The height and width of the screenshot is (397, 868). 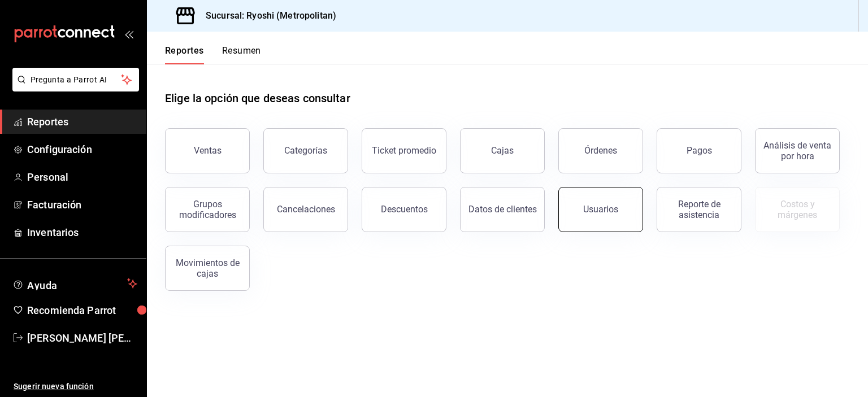 What do you see at coordinates (305, 150) in the screenshot?
I see `div: Categorías` at bounding box center [305, 150].